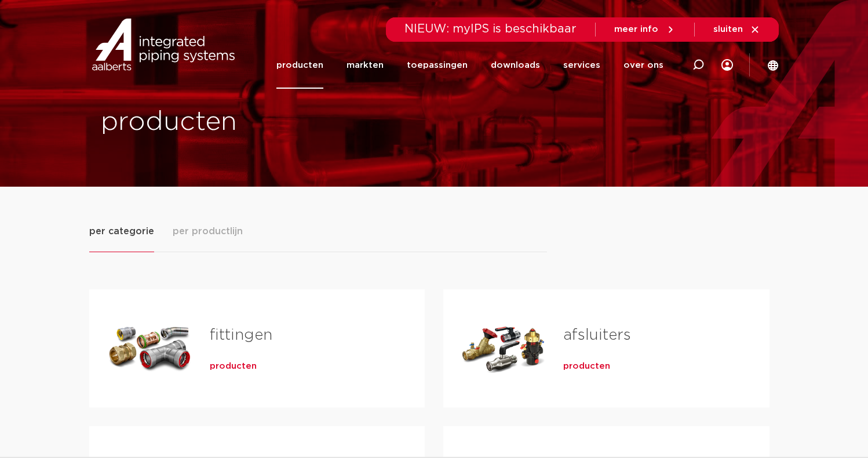  What do you see at coordinates (470, 65) in the screenshot?
I see `nav: Menu` at bounding box center [470, 65].